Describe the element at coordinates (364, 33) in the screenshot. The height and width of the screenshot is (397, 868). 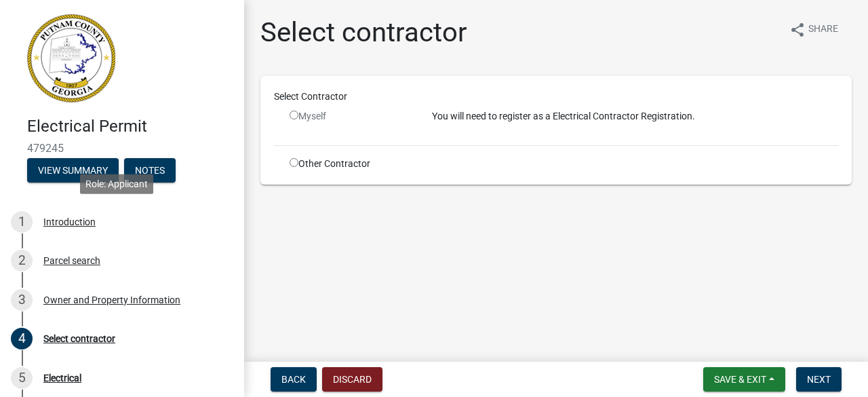
I see `h1: Select contractor` at that location.